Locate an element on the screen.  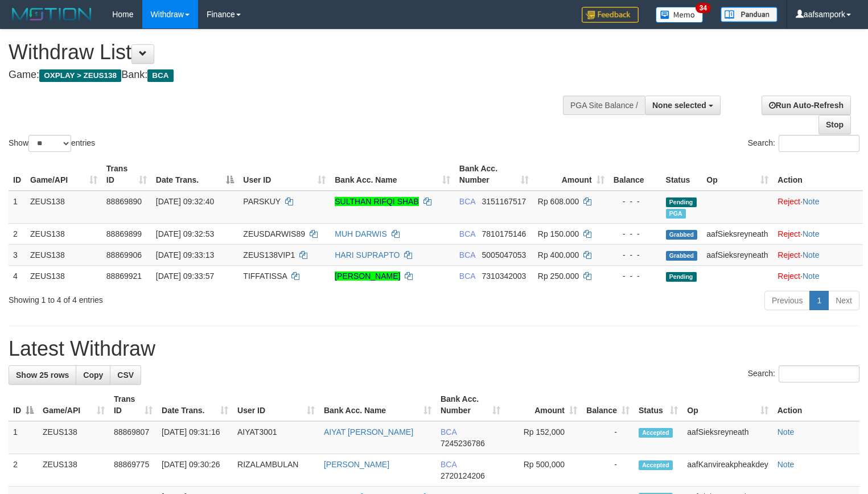
h1: Latest Withdraw is located at coordinates (434, 349).